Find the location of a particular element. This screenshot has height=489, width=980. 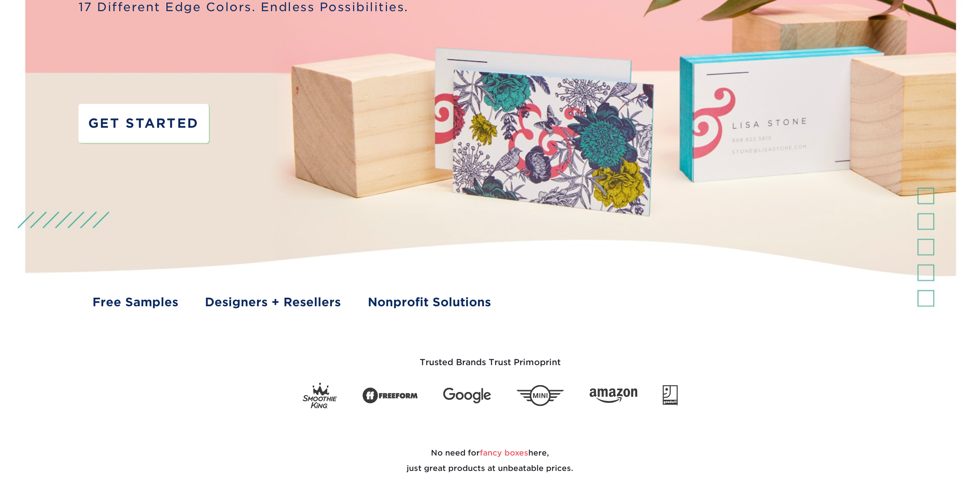

h3: Trusted Brands Trust Primoprint is located at coordinates (490, 358).